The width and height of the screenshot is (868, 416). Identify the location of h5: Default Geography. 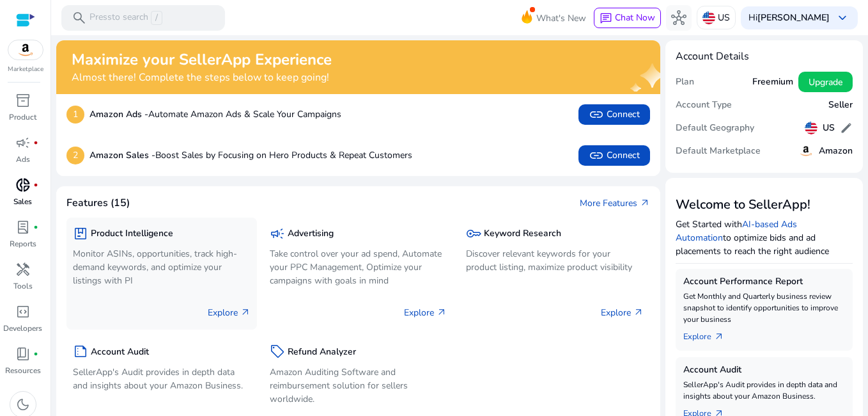
(715, 128).